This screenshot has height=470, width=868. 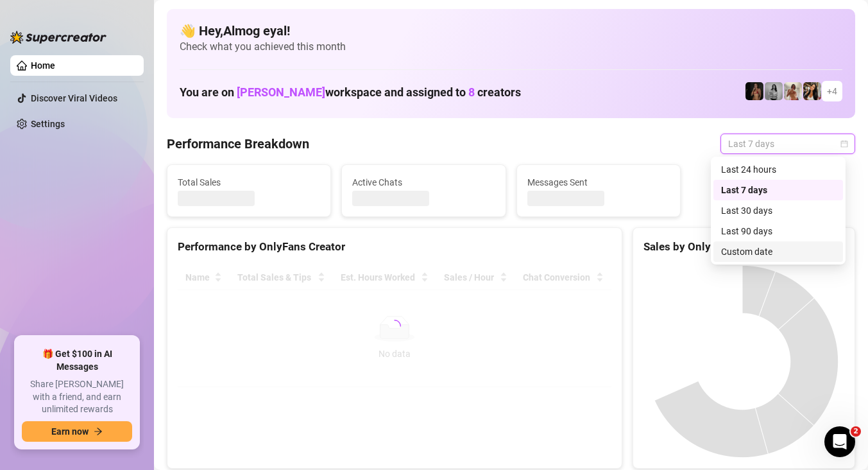 I want to click on span: 8, so click(x=471, y=92).